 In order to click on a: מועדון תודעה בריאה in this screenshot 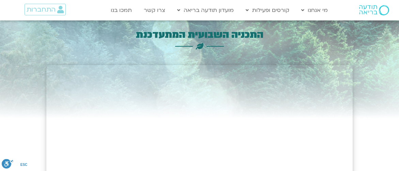, I will do `click(206, 10)`.